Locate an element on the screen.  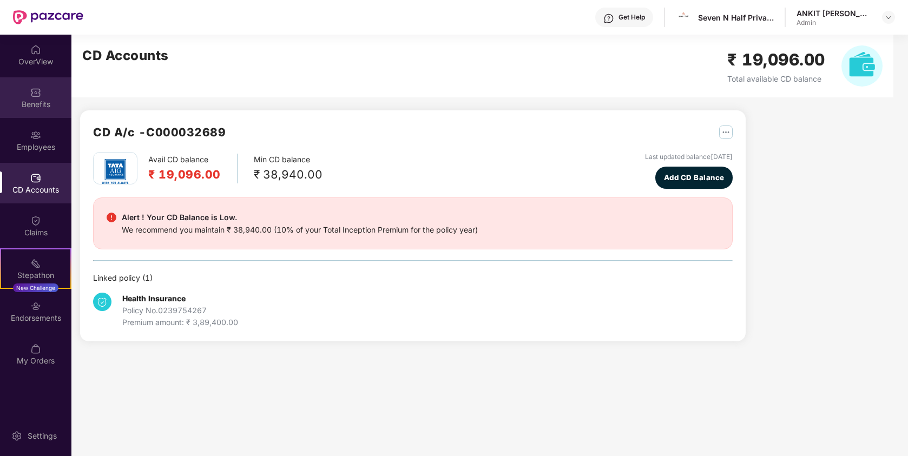
img: svg+xml;base64,PHN2ZyB4bWxucz0iaHR0cDovL3d3dy53My5vcmcvMjAwMC9zdmciIHdpZHRoPSIyMSIgaGVpZ2h0PSIyMC... is located at coordinates (36, 264).